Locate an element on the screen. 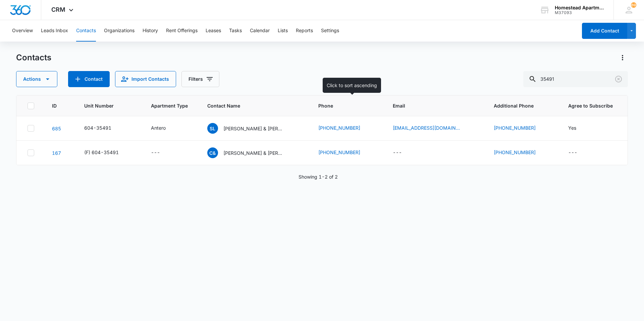  a: Navigate to contact details page for Sharon Landfair & Christopher Jonah Abbott is located at coordinates (56, 128).